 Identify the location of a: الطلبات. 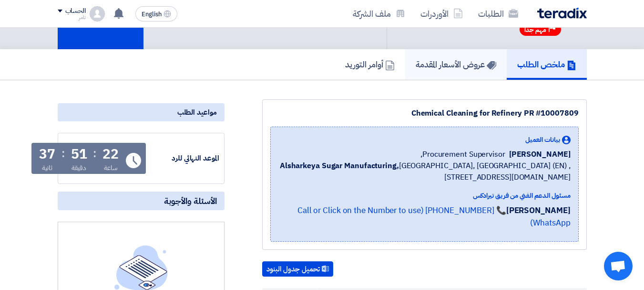
(498, 13).